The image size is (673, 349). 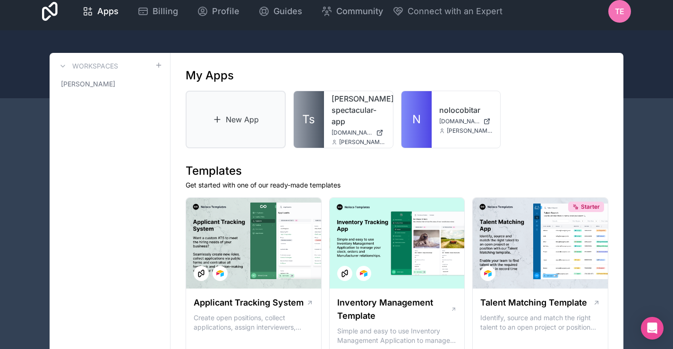 I want to click on a: Profile, so click(x=218, y=11).